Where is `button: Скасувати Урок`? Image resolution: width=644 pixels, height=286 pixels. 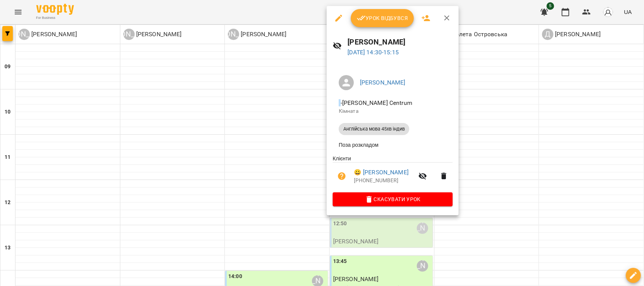 button: Скасувати Урок is located at coordinates (393, 199).